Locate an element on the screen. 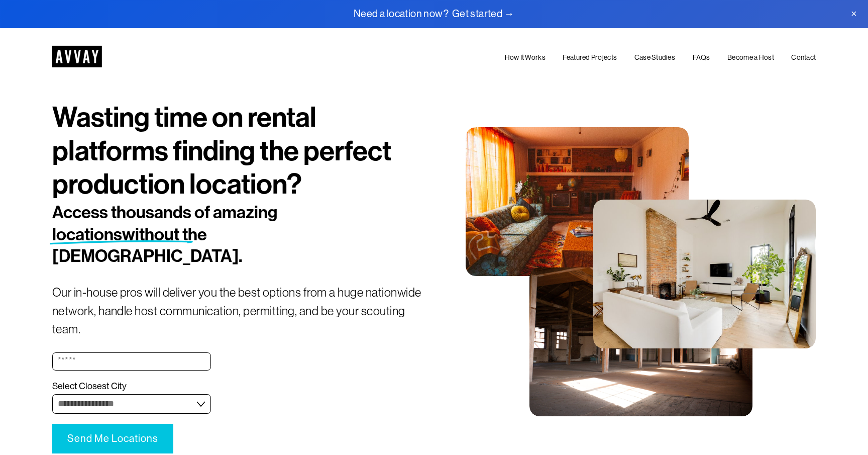  select: Select Closest City is located at coordinates (131, 404).